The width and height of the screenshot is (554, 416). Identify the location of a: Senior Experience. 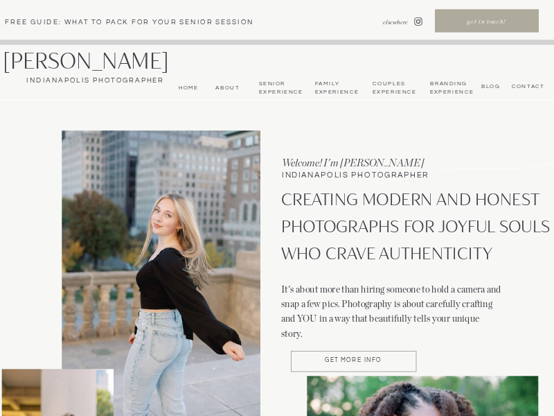
(281, 88).